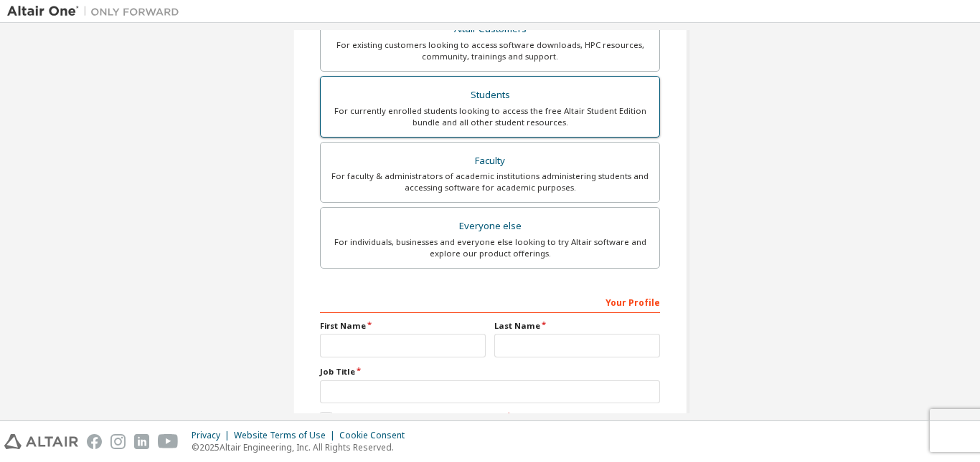  What do you see at coordinates (490, 227) in the screenshot?
I see `div: Everyone else` at bounding box center [490, 227].